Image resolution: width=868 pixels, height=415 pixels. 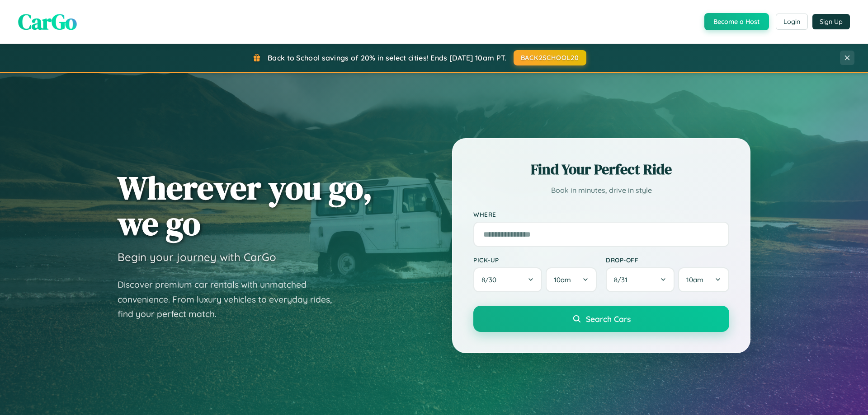 What do you see at coordinates (550, 58) in the screenshot?
I see `button: BACK2SCHOOL20` at bounding box center [550, 58].